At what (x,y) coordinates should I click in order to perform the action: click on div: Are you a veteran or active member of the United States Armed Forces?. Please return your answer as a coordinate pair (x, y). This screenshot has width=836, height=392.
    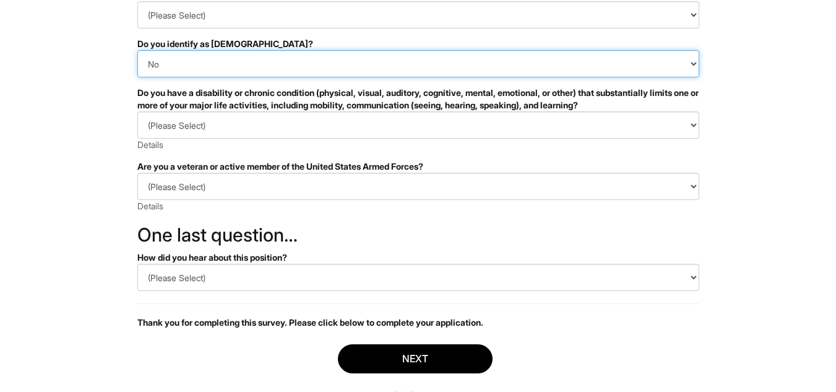
    Looking at the image, I should click on (418, 166).